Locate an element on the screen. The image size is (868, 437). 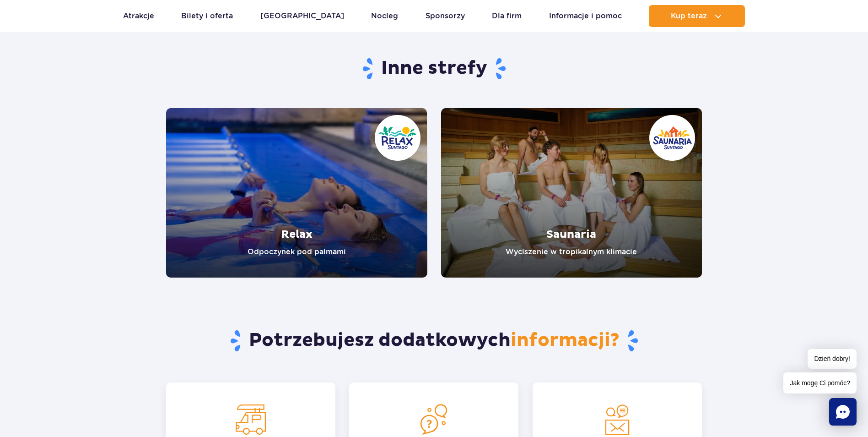
button: Kup teraz is located at coordinates (697, 16).